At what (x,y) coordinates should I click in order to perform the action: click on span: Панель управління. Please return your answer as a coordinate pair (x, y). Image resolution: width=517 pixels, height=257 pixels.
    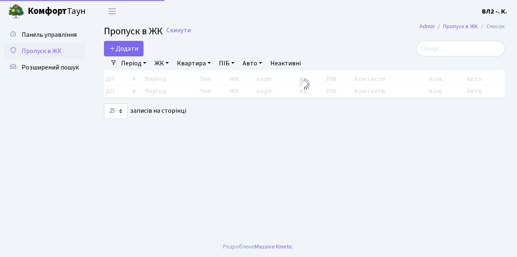
    Looking at the image, I should click on (49, 35).